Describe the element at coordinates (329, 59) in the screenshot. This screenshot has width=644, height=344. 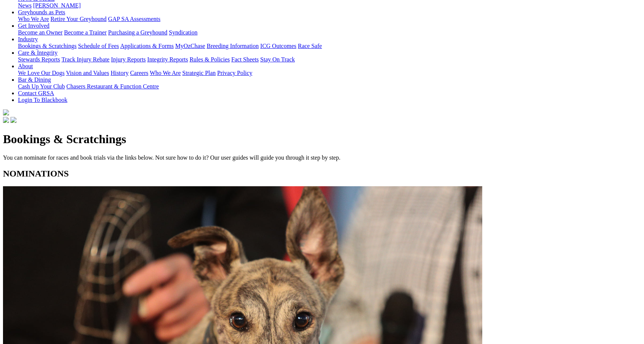
I see `div: Care & Integrity` at that location.